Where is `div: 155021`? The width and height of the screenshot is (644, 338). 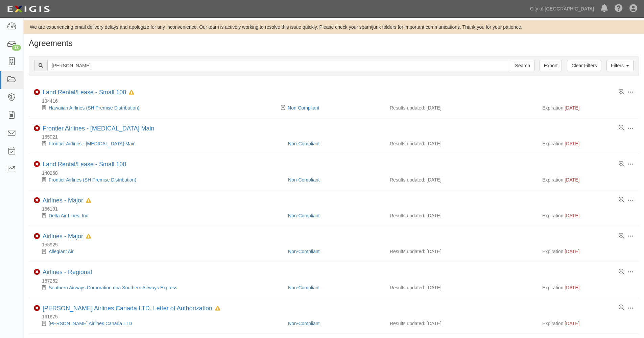
div: 155021 is located at coordinates (336, 137).